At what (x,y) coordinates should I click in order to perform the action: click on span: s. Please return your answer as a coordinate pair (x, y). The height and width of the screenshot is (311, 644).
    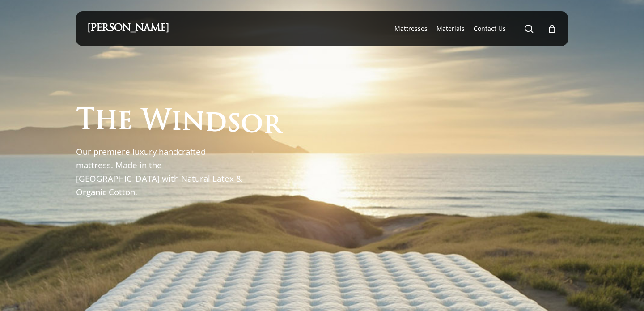
    Looking at the image, I should click on (234, 124).